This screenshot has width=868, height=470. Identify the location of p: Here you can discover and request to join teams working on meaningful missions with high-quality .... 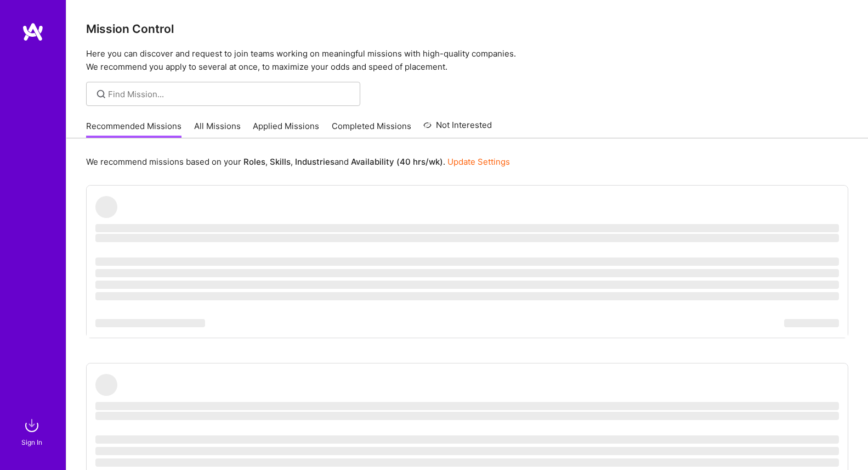
(467, 60).